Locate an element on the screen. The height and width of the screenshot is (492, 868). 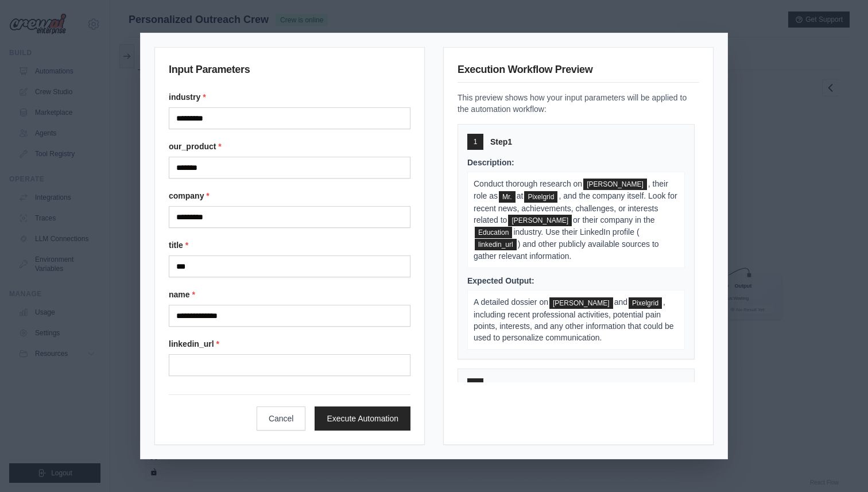
span: Expected Output: is located at coordinates (500, 281).